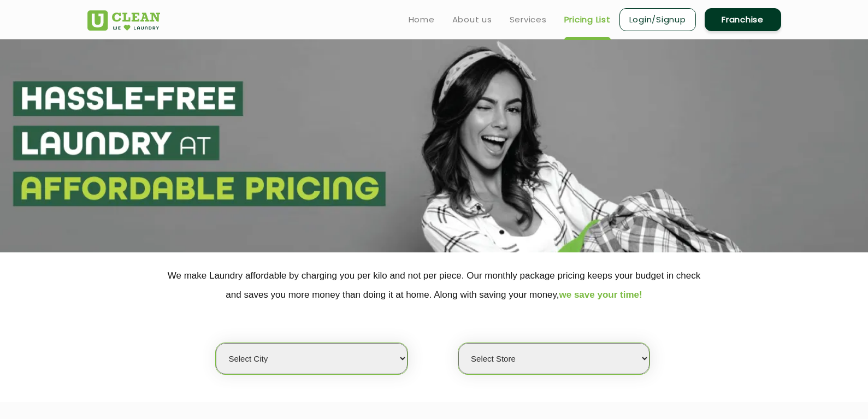 The image size is (868, 419). Describe the element at coordinates (587, 20) in the screenshot. I see `a: Pricing List` at that location.